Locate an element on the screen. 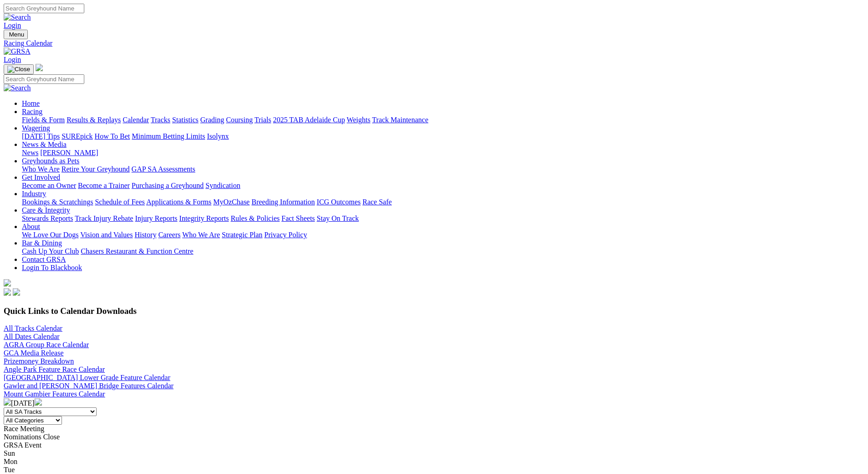 This screenshot has width=868, height=474. a: History is located at coordinates (145, 234).